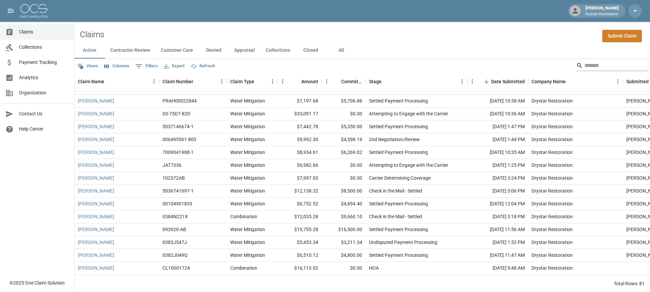 This screenshot has width=650, height=292. Describe the element at coordinates (44, 78) in the screenshot. I see `span: Analytics` at that location.